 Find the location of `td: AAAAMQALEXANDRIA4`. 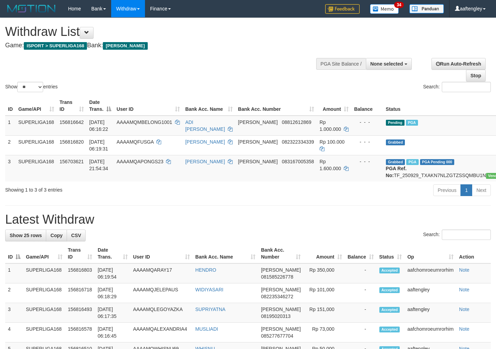

td: AAAAMQALEXANDRIA4 is located at coordinates (162, 332).